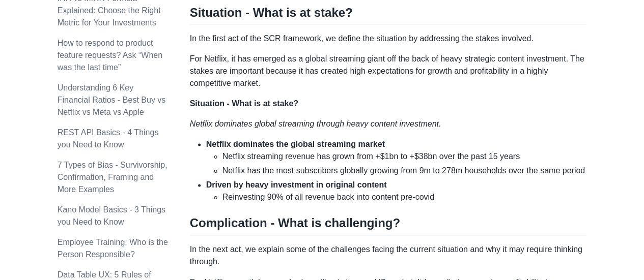  Describe the element at coordinates (112, 100) in the screenshot. I see `a: Understanding 6 Key Financial Ratios - Best Buy vs Netflix vs Meta vs Apple` at that location.